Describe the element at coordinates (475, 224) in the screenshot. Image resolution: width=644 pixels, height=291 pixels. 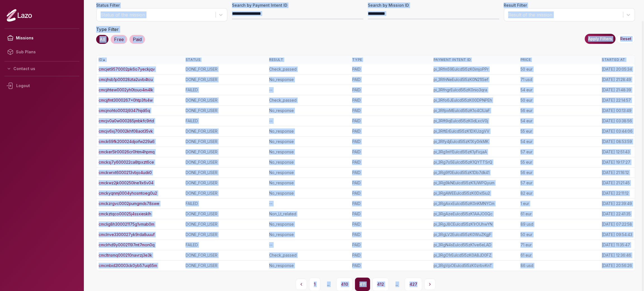
I see `div: pi_3RgJ8CEulcd5I5zK1rOUhwYN` at that location.